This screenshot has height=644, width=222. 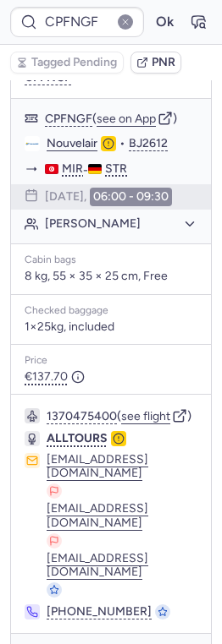 I want to click on div: Cabin bags, so click(x=111, y=260).